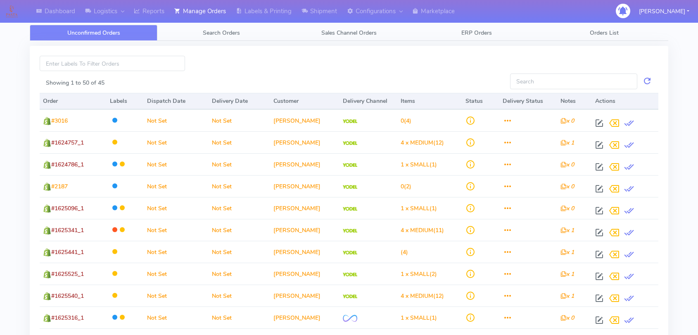 The width and height of the screenshot is (698, 335). Describe the element at coordinates (73, 101) in the screenshot. I see `th: Order` at that location.